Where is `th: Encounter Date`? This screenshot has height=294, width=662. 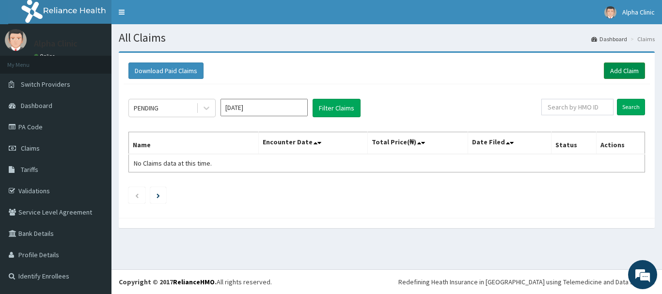
th: Encounter Date is located at coordinates (313, 143).